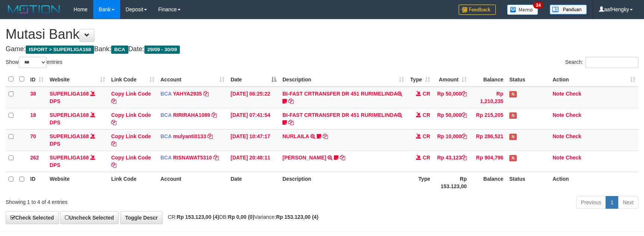 This screenshot has height=236, width=644. Describe the element at coordinates (133, 79) in the screenshot. I see `th: Link Code: activate to sort column ascending` at that location.